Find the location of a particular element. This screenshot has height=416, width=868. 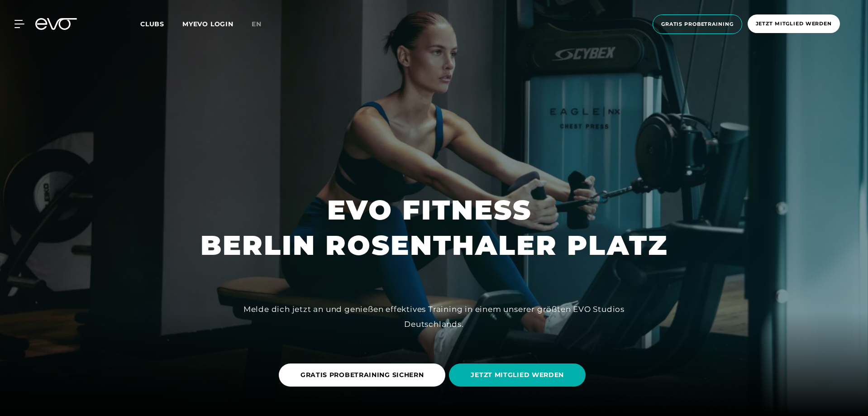

span: Jetzt Mitglied werden is located at coordinates (794, 24).